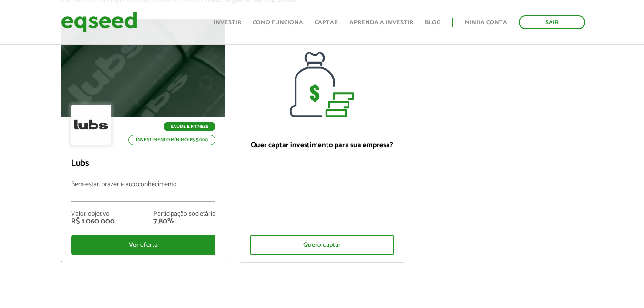 The image size is (644, 308). What do you see at coordinates (143, 141) in the screenshot?
I see `a: Saúde e Fitness Investimento mínimo: R$ 5.000 Lubs Bem-estar, prazer e autoconhecimento Valor obj...` at bounding box center [143, 141].